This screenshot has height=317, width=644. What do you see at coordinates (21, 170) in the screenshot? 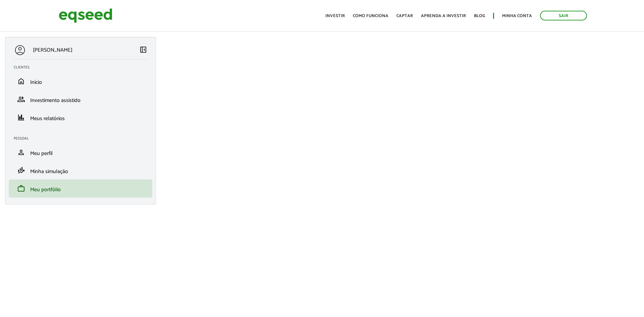
I see `span: finance_mode` at bounding box center [21, 170].